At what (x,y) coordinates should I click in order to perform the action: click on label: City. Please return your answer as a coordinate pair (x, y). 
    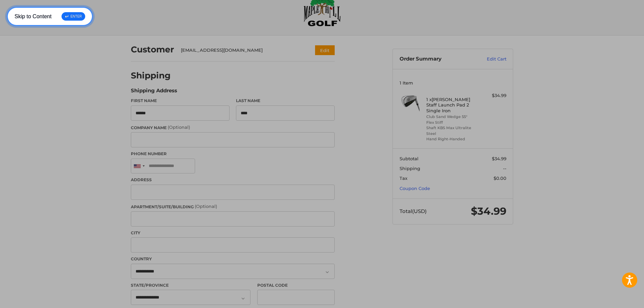
    Looking at the image, I should click on (232, 233).